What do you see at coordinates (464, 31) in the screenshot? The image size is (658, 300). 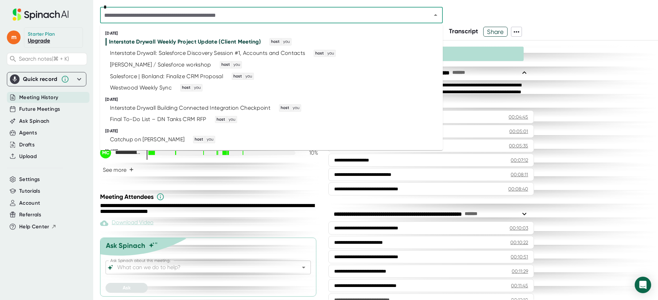 I see `span: Transcript` at bounding box center [464, 31].